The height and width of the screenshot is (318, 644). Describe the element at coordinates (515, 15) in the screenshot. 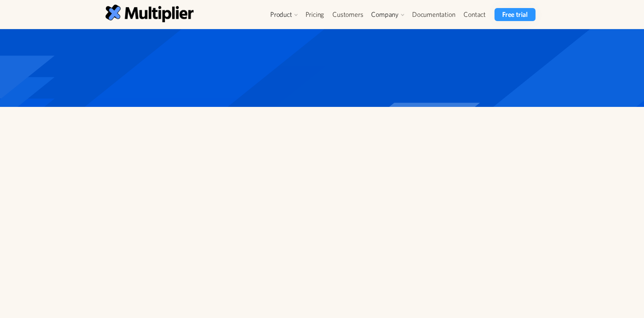

I see `a: Free trial` at that location.